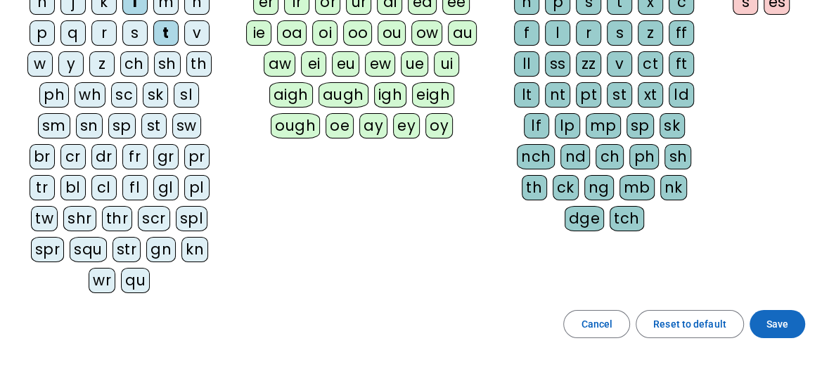 The height and width of the screenshot is (381, 822). Describe the element at coordinates (186, 126) in the screenshot. I see `div: sw` at that location.